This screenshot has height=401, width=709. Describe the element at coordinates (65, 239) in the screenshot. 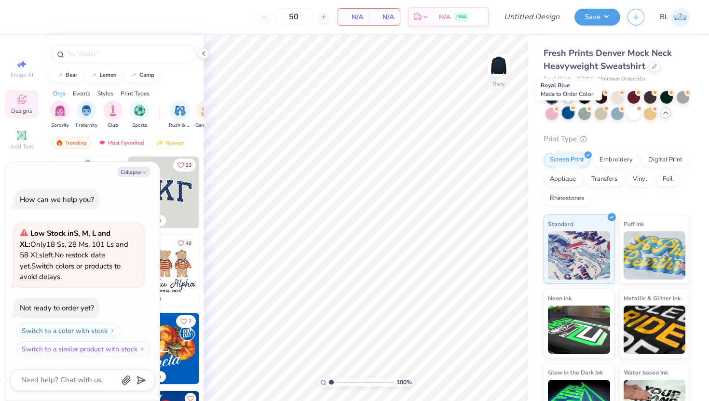

I see `strong: Low Stock in S, M, L and XL :` at that location.